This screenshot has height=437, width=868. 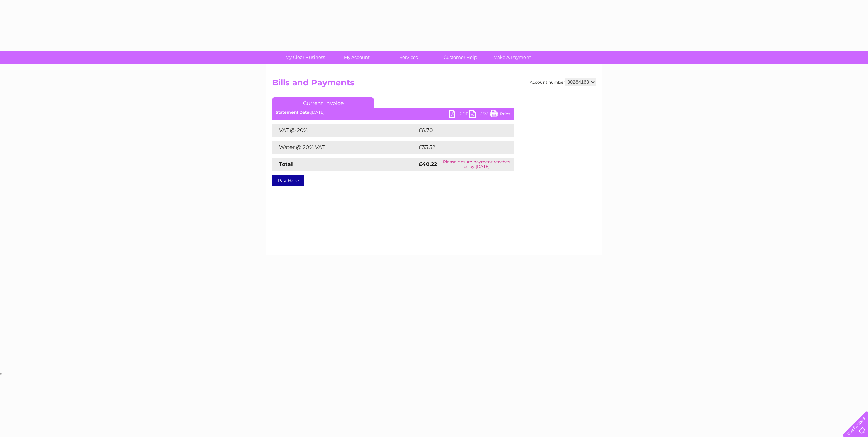 I want to click on td: VAT @ 20%, so click(x=345, y=130).